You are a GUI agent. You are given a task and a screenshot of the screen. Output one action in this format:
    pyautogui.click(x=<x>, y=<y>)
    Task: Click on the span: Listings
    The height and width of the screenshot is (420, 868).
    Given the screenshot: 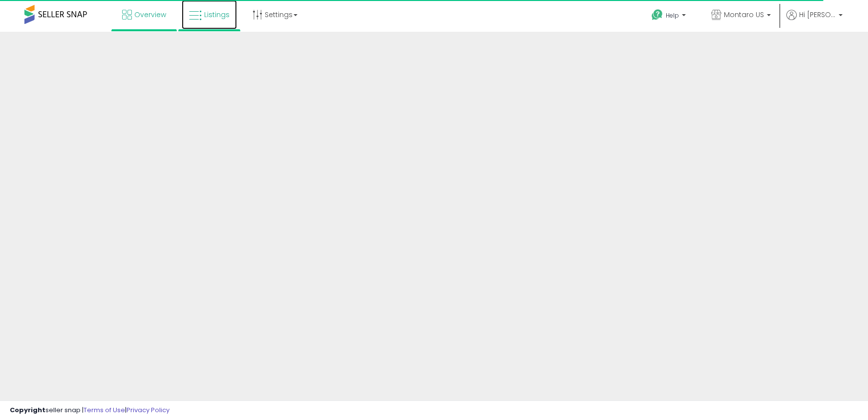 What is the action you would take?
    pyautogui.click(x=217, y=15)
    